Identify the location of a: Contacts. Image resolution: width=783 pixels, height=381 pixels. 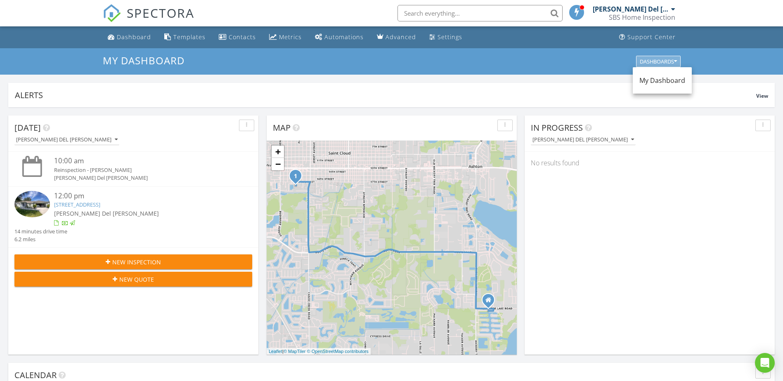
(237, 37).